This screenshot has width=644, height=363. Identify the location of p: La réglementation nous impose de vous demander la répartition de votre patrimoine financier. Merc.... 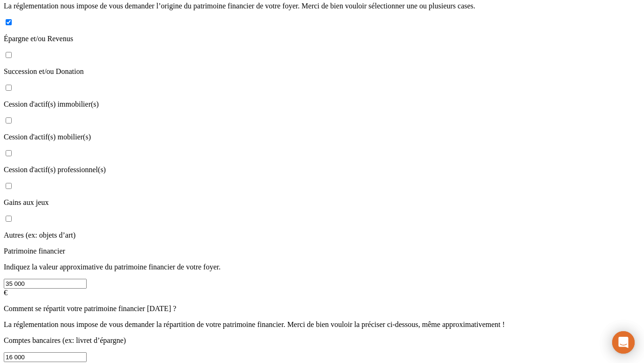
(322, 325).